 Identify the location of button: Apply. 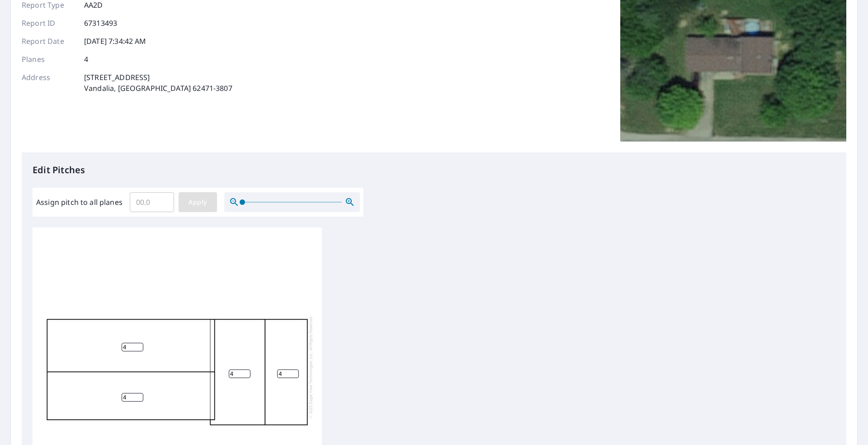
(198, 202).